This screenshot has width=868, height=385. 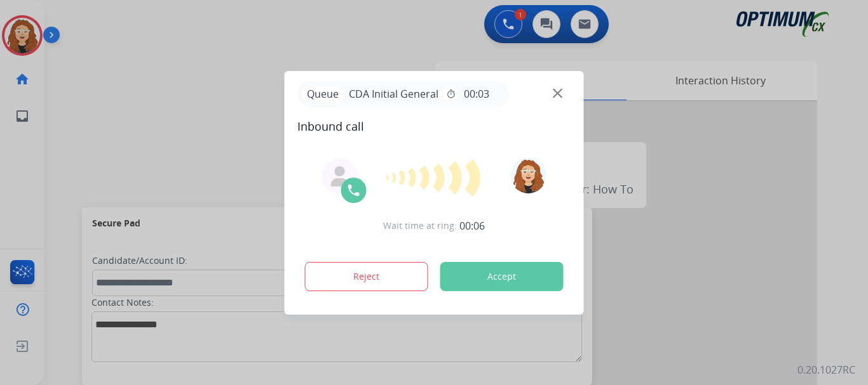 What do you see at coordinates (434, 126) in the screenshot?
I see `span: Inbound call` at bounding box center [434, 126].